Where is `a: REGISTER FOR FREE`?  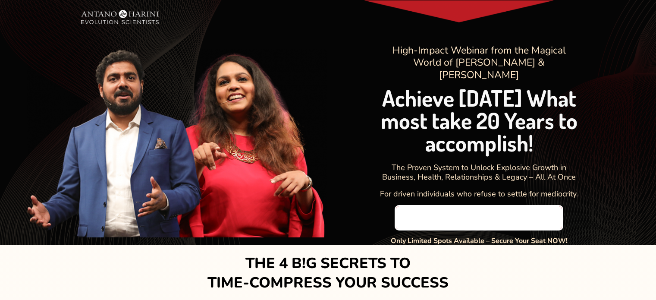 a: REGISTER FOR FREE is located at coordinates (479, 218).